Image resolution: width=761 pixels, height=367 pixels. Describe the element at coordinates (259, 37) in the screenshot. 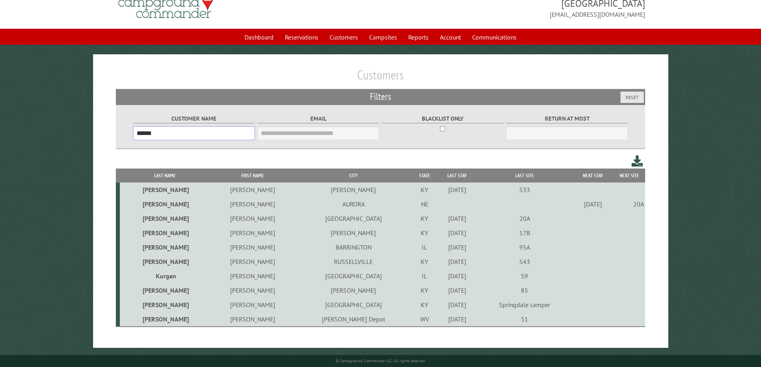

I see `a: Dashboard` at that location.